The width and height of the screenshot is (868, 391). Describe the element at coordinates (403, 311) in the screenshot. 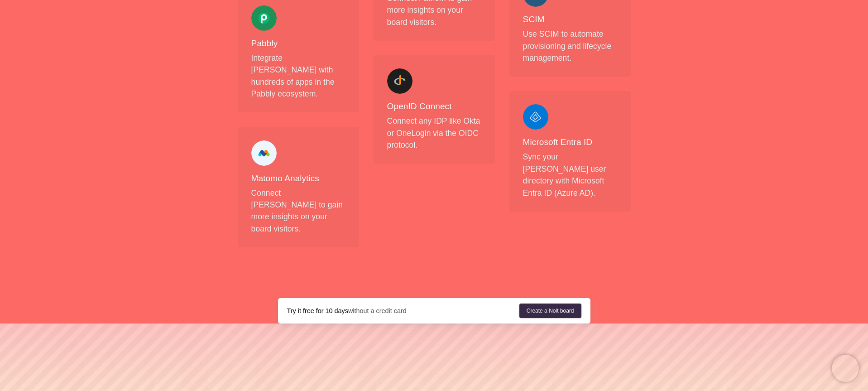

I see `div: without a credit card` at that location.